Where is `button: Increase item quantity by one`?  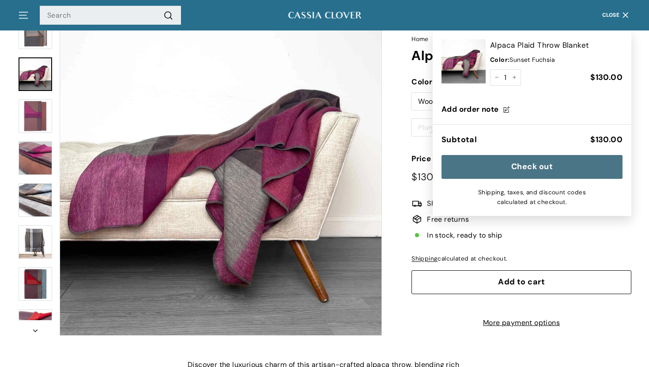 button: Increase item quantity by one is located at coordinates (515, 78).